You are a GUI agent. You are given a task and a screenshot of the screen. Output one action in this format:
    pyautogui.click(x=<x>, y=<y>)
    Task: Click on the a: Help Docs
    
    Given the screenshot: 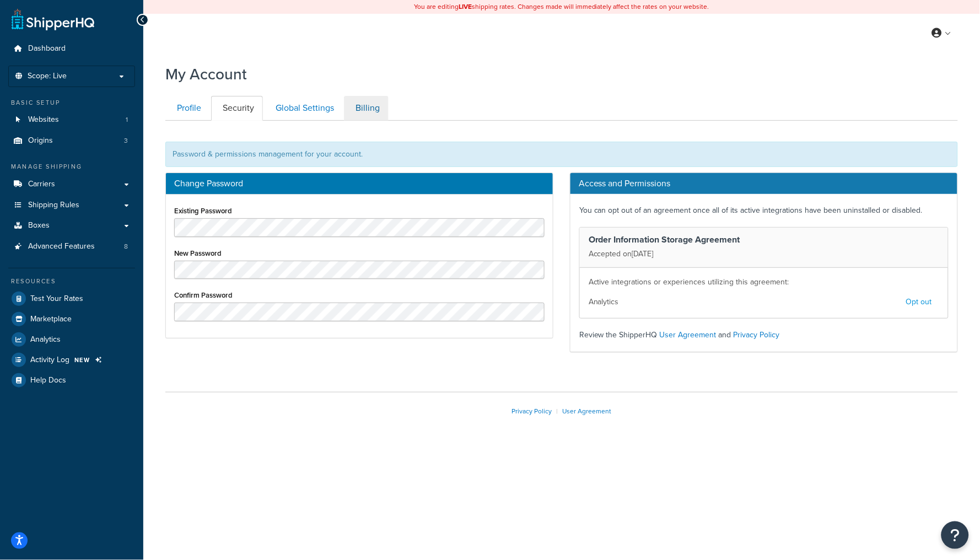 What is the action you would take?
    pyautogui.click(x=72, y=380)
    